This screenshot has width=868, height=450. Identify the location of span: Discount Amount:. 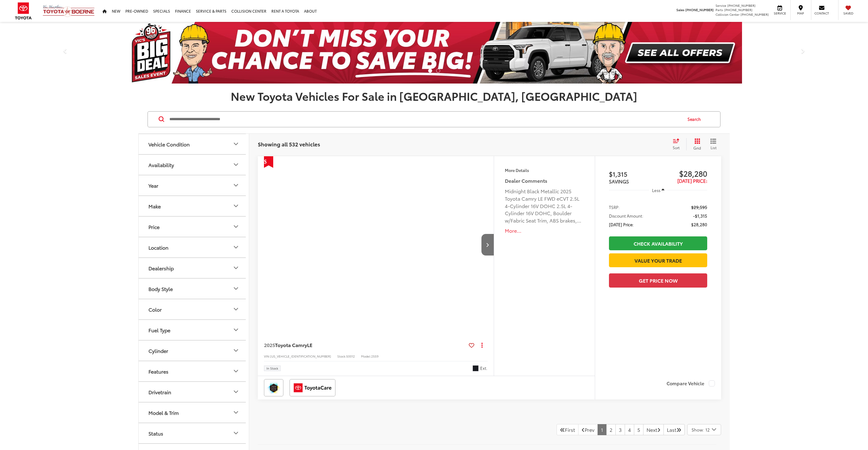
(627, 216).